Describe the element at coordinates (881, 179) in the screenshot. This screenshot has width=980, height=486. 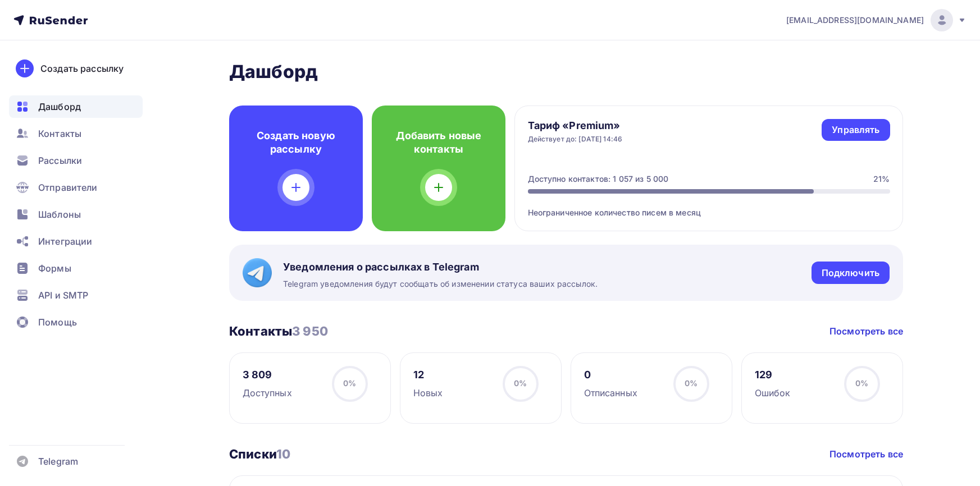
I see `div: 21%` at that location.